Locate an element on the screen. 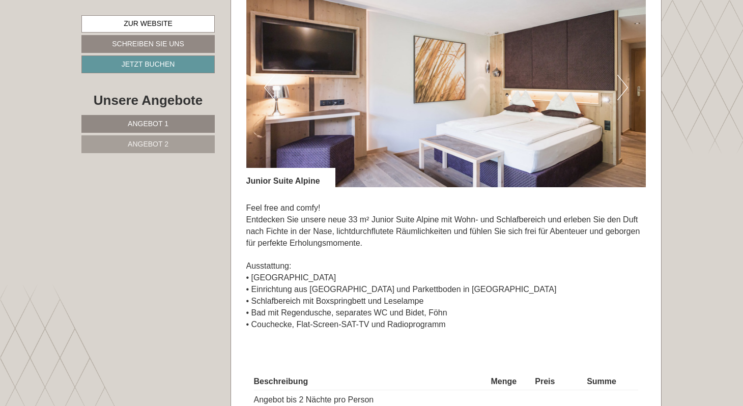 The image size is (743, 406). span: Angebot 1 is located at coordinates (148, 124).